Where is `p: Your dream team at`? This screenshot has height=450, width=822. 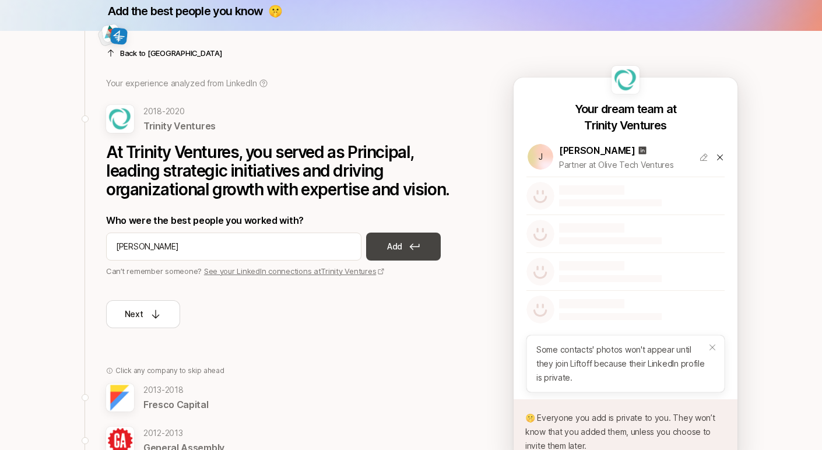 p: Your dream team at is located at coordinates (625, 109).